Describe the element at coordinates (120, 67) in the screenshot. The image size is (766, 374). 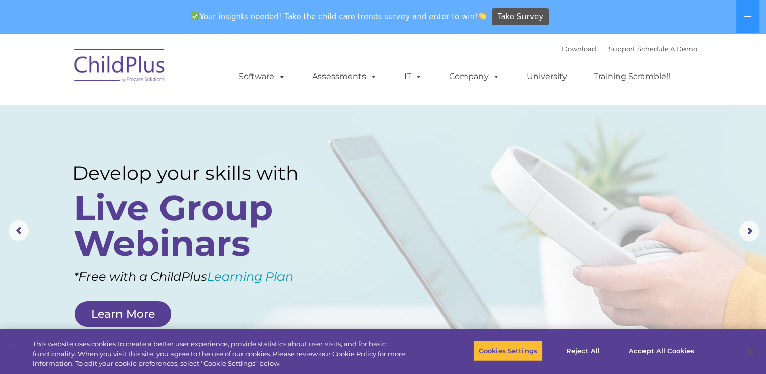
I see `img: ChildPlus by Procare Solutions` at that location.